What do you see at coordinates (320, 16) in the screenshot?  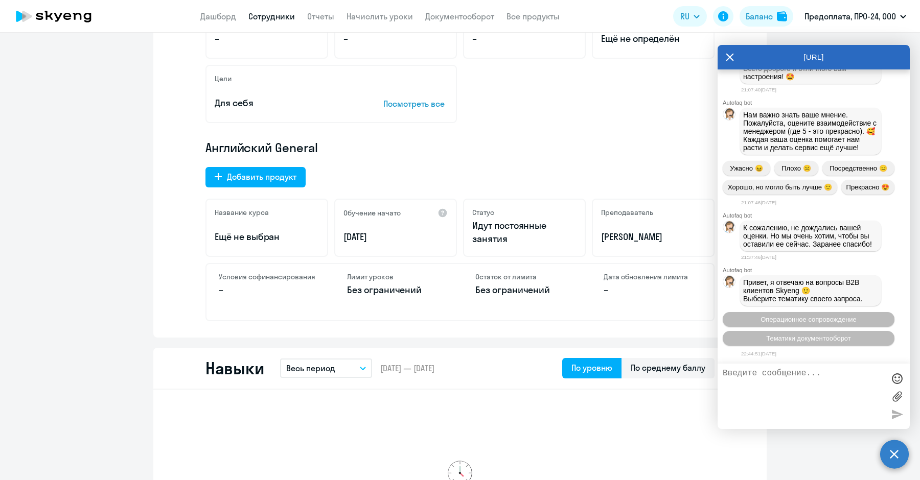 I see `a: Отчеты` at bounding box center [320, 16].